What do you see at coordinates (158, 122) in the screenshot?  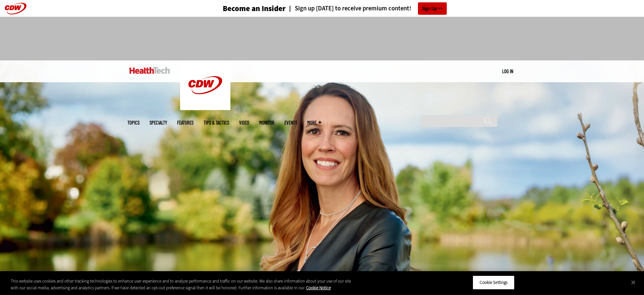 I see `span: Specialty` at bounding box center [158, 122].